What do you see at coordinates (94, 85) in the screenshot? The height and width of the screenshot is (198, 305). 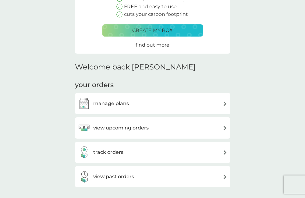 I see `h3: your orders` at bounding box center [94, 85].